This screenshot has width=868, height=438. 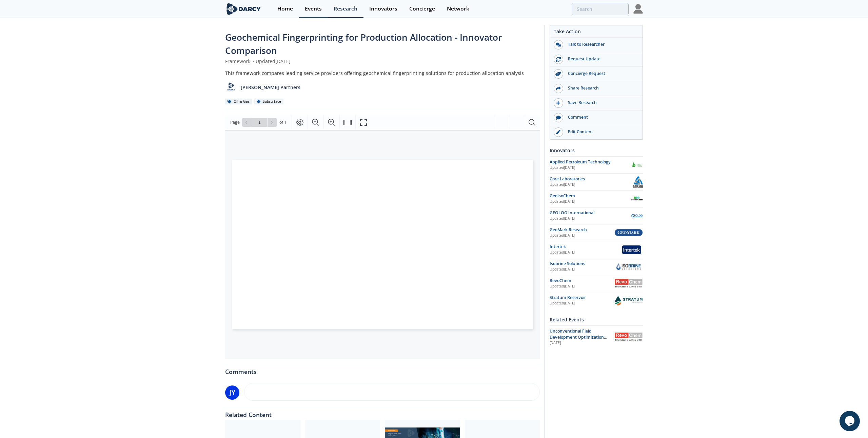 What do you see at coordinates (638, 9) in the screenshot?
I see `img: Profile` at bounding box center [638, 9].